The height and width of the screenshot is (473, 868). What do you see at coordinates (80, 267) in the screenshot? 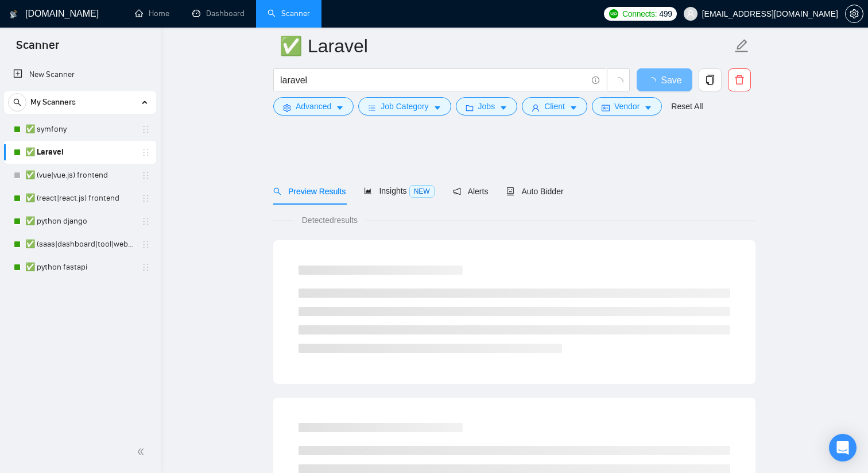
I see `a: ✅ python fastapi` at bounding box center [80, 267].